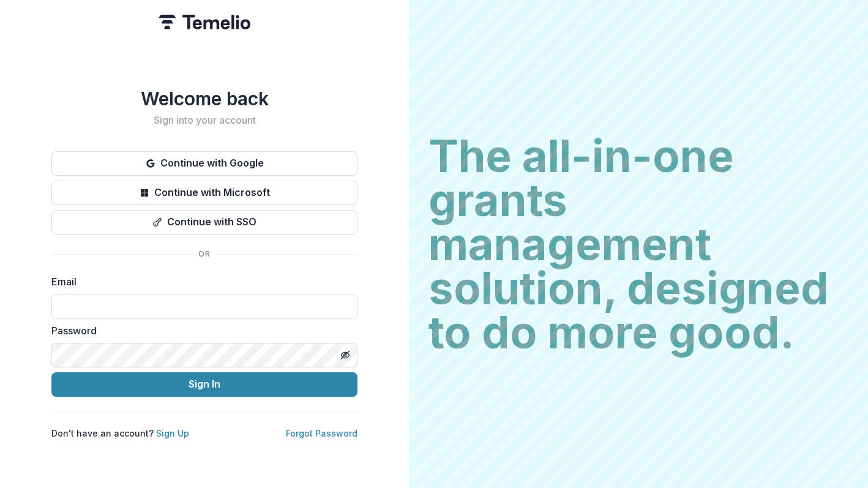  What do you see at coordinates (345, 355) in the screenshot?
I see `button: Toggle password visibility` at bounding box center [345, 355].